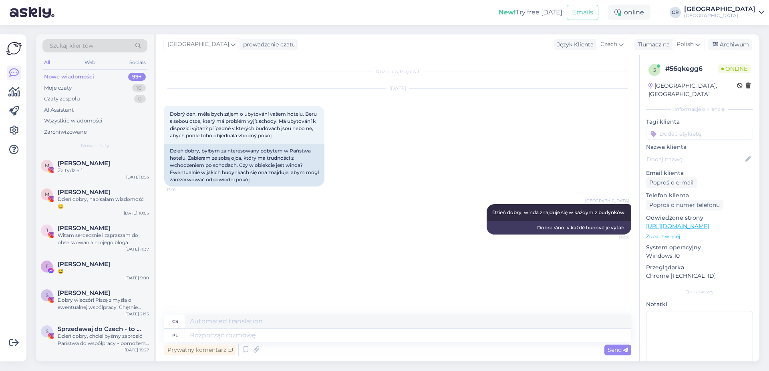 Image resolution: width=769 pixels, height=371 pixels. I want to click on div: Prywatny komentarz, so click(200, 350).